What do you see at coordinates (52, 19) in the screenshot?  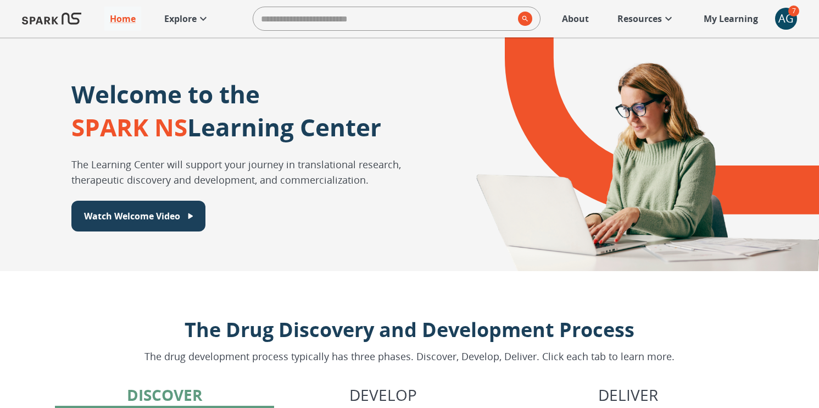 I see `img: Logo of SPARK at Stanford` at bounding box center [52, 19].